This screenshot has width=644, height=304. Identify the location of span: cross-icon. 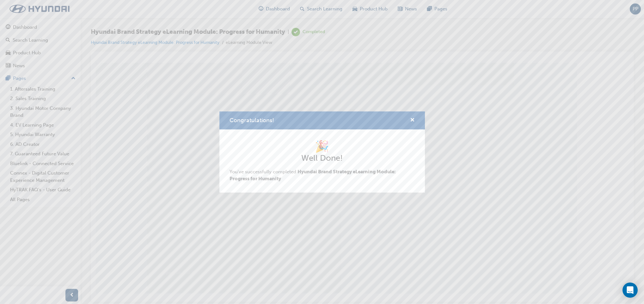
(412, 121).